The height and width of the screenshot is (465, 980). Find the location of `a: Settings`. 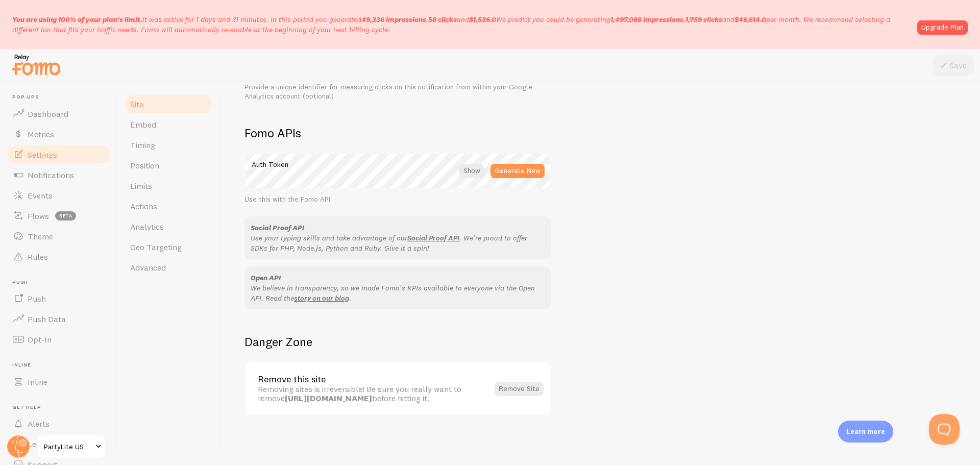

a: Settings is located at coordinates (59, 155).